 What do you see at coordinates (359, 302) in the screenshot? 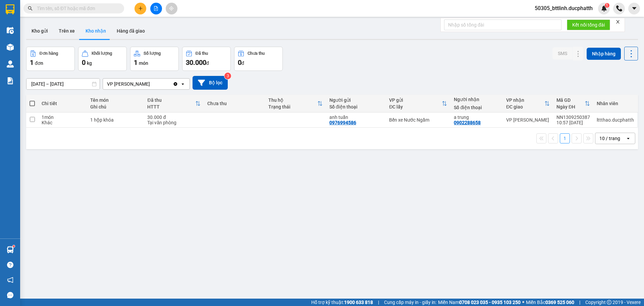
I see `strong: 1900 633 818` at bounding box center [359, 302].